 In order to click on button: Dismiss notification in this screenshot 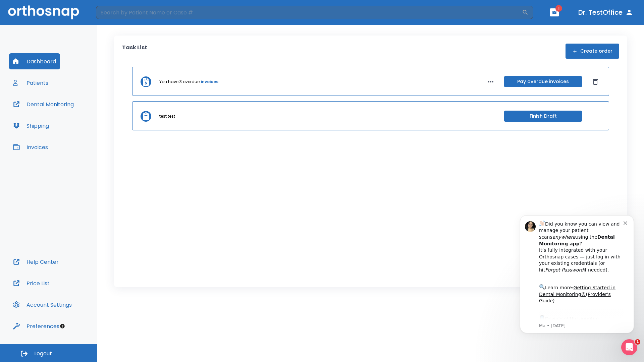, I will do `click(116, 17)`.